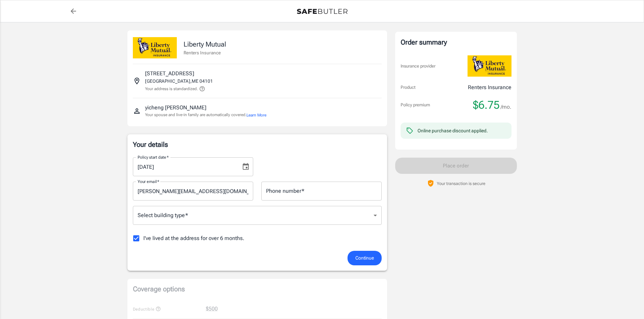  I want to click on p: Policy premium, so click(415, 105).